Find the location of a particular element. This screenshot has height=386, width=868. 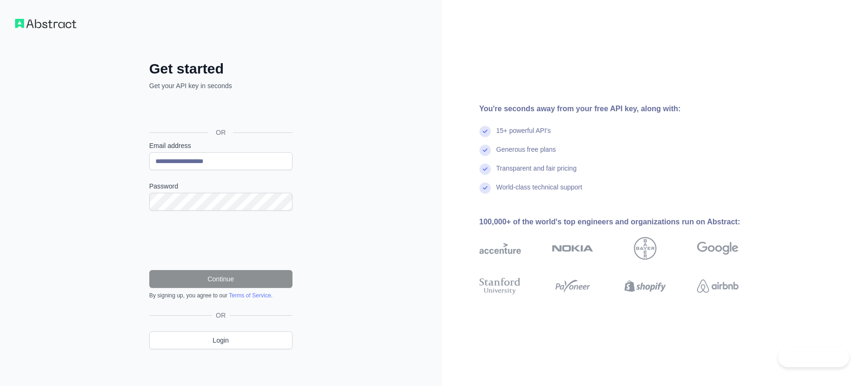

h2: Get started is located at coordinates (221, 69).